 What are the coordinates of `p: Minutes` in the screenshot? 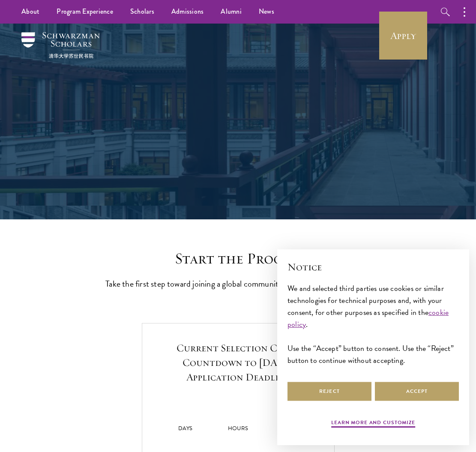 It's located at (291, 428).